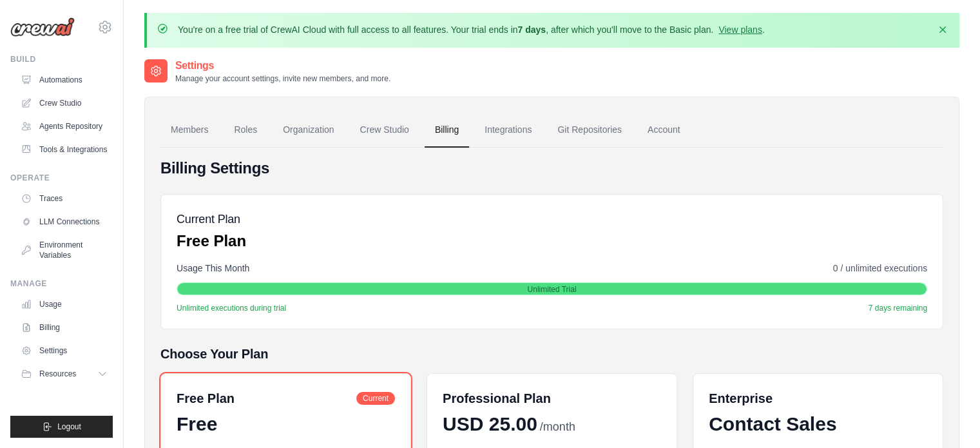 Image resolution: width=980 pixels, height=448 pixels. What do you see at coordinates (211, 242) in the screenshot?
I see `p: Free Plan` at bounding box center [211, 242].